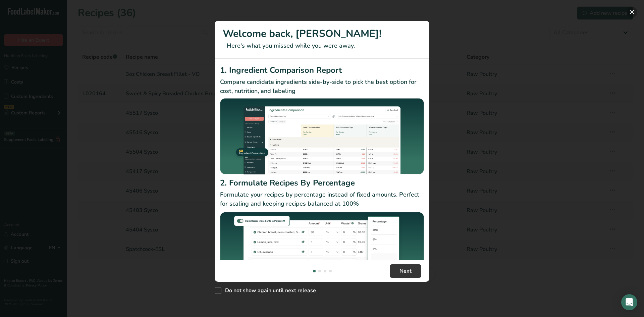  Describe the element at coordinates (322, 86) in the screenshot. I see `p: Compare candidate ingredients side-by-side to pick the best option for cost, nutrition, and labeling` at that location.